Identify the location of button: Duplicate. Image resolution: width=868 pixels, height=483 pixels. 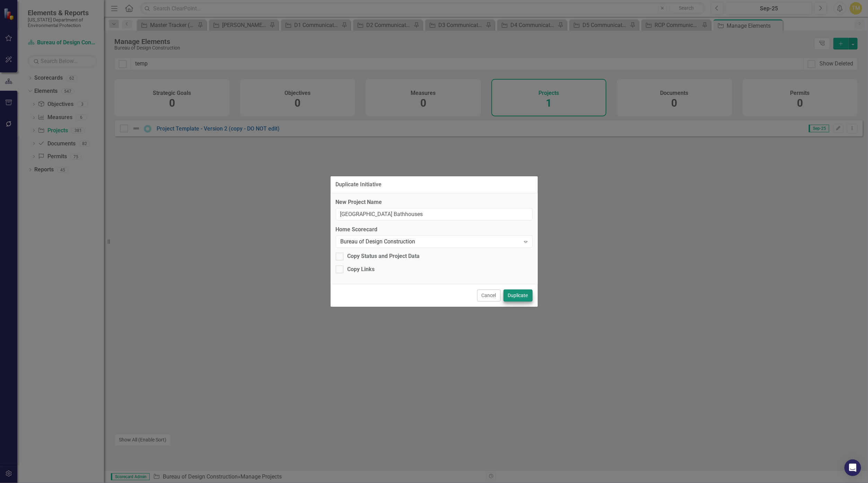
(518, 296).